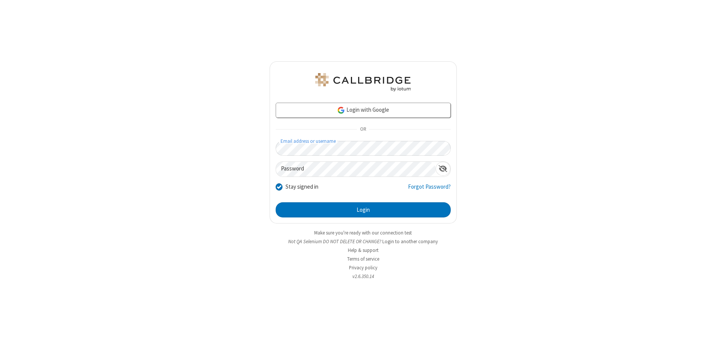 The image size is (726, 347). Describe the element at coordinates (363, 276) in the screenshot. I see `li: v2.6.350.14` at that location.